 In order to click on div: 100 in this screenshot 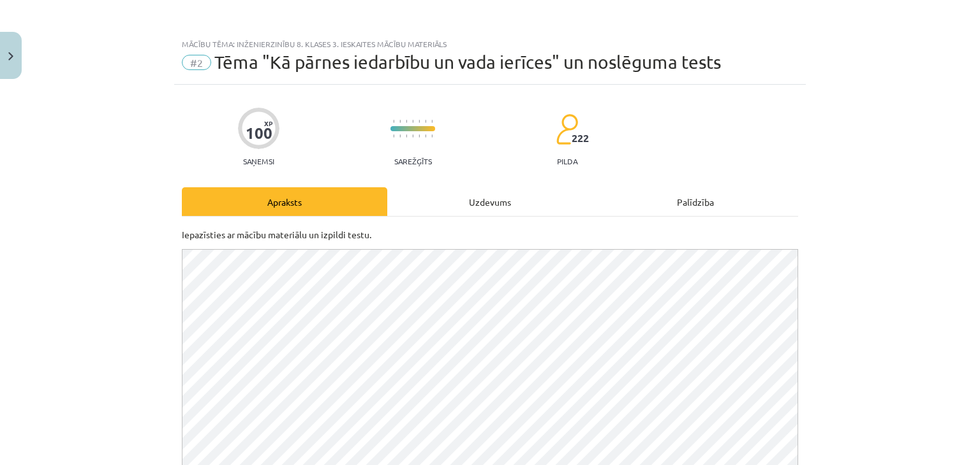, I will do `click(259, 133)`.